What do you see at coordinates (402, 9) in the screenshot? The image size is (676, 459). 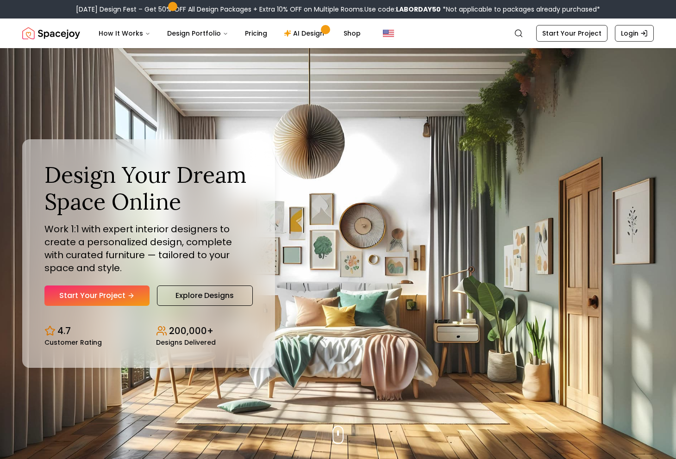 I see `span: Use code:` at bounding box center [402, 9].